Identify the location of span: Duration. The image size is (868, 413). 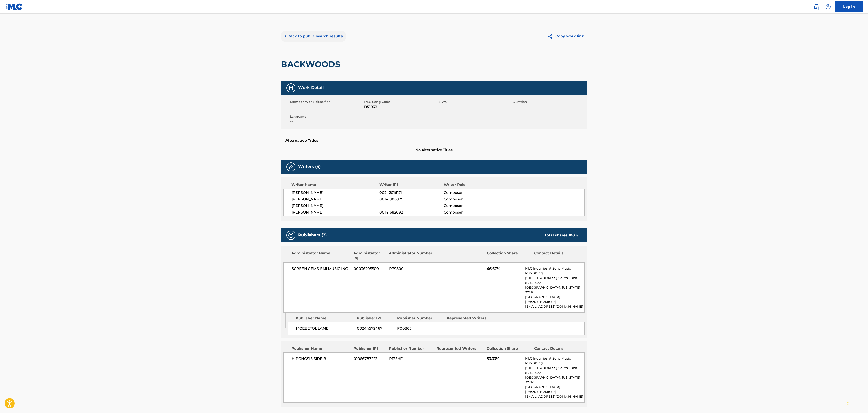
(549, 102).